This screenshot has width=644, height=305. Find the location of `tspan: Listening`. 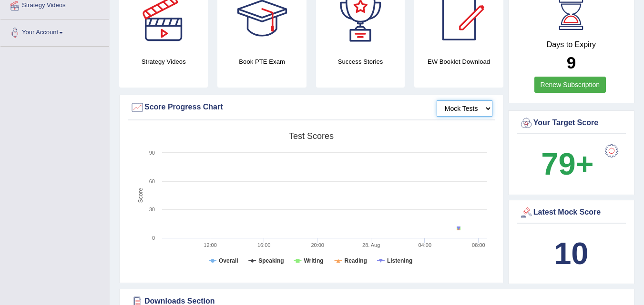

tspan: Listening is located at coordinates (400, 261).